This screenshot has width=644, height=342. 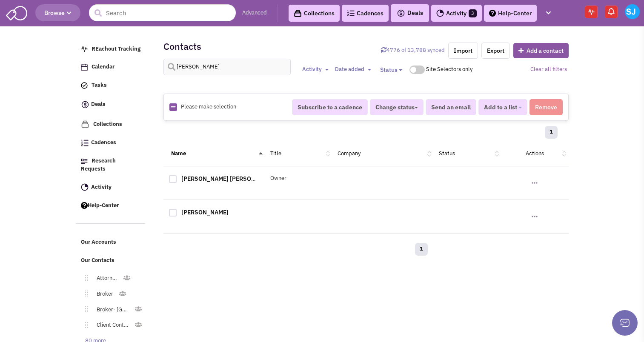 I want to click on span: Our Accounts, so click(x=98, y=242).